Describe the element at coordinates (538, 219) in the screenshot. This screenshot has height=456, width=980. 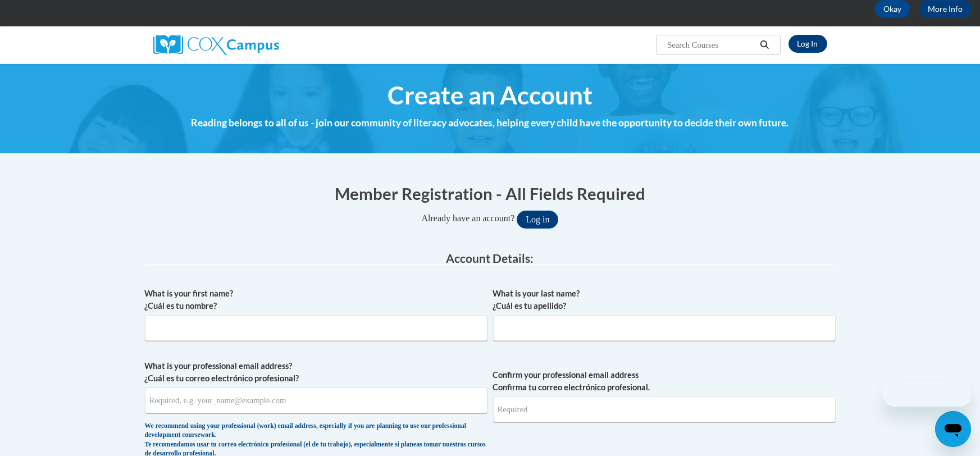
I see `button: Log in` at that location.